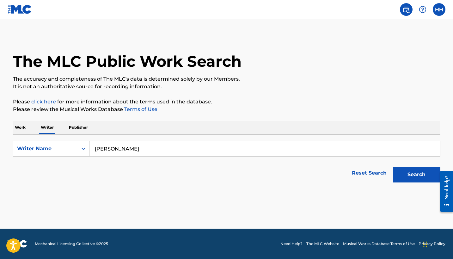 The width and height of the screenshot is (453, 259). What do you see at coordinates (406, 9) in the screenshot?
I see `a: Public Search` at bounding box center [406, 9].